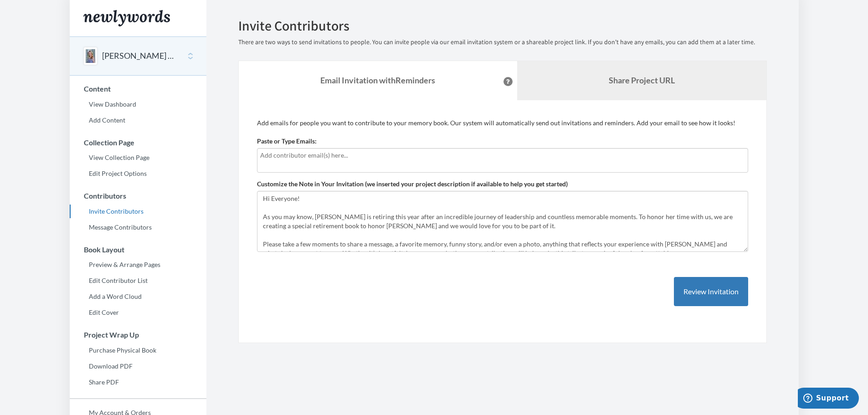 This screenshot has width=868, height=415. I want to click on a: Share PDF, so click(138, 382).